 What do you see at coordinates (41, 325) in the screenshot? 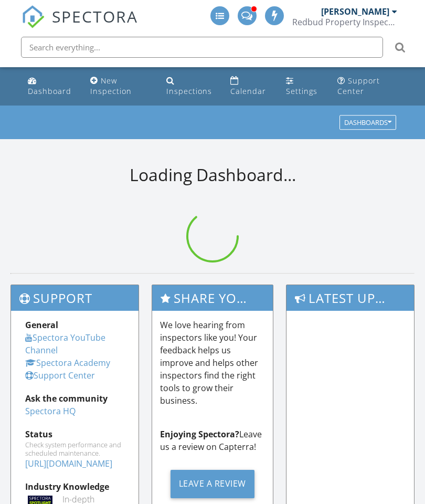
I see `strong: General` at bounding box center [41, 325].